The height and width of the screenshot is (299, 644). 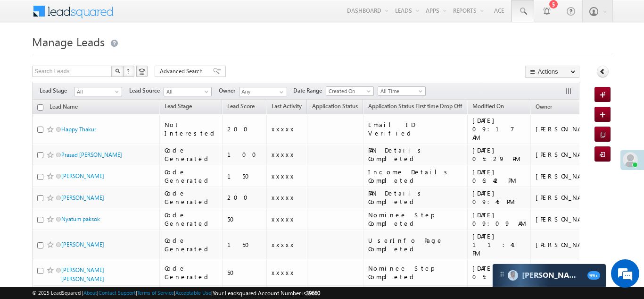 What do you see at coordinates (335, 106) in the screenshot?
I see `span: Application Status` at bounding box center [335, 106].